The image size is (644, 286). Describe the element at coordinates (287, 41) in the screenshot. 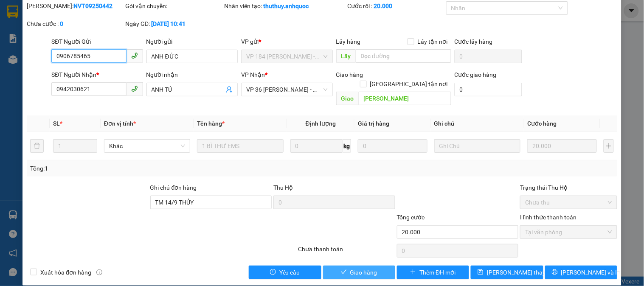

I see `div: VP gửi` at that location.